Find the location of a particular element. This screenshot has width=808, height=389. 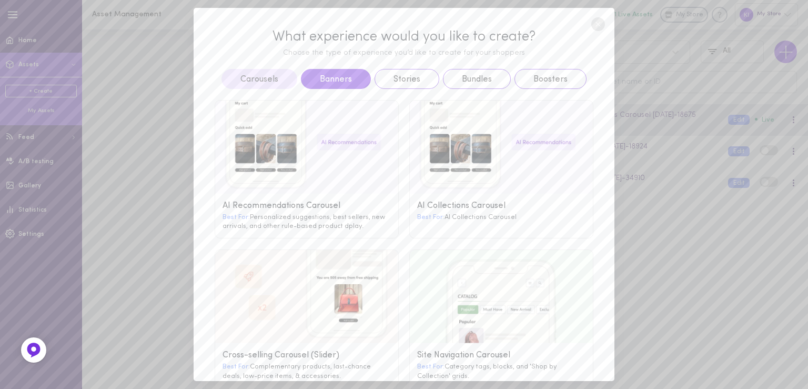

div: Site Navigation Carousel is located at coordinates (501, 355).